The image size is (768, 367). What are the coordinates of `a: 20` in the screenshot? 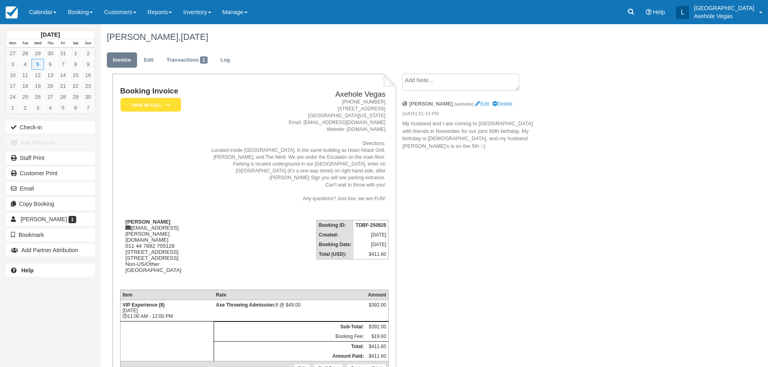 It's located at (50, 86).